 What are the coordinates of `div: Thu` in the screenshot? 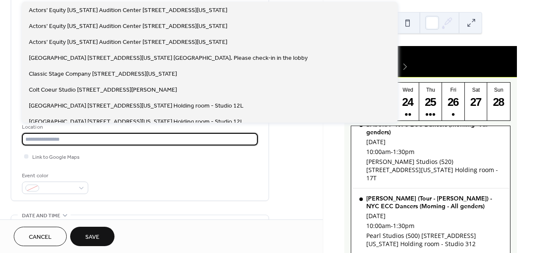 It's located at (431, 90).